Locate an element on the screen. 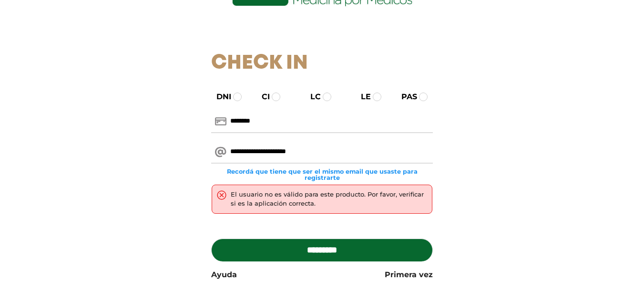 Image resolution: width=644 pixels, height=302 pixels. label: LE is located at coordinates (361, 97).